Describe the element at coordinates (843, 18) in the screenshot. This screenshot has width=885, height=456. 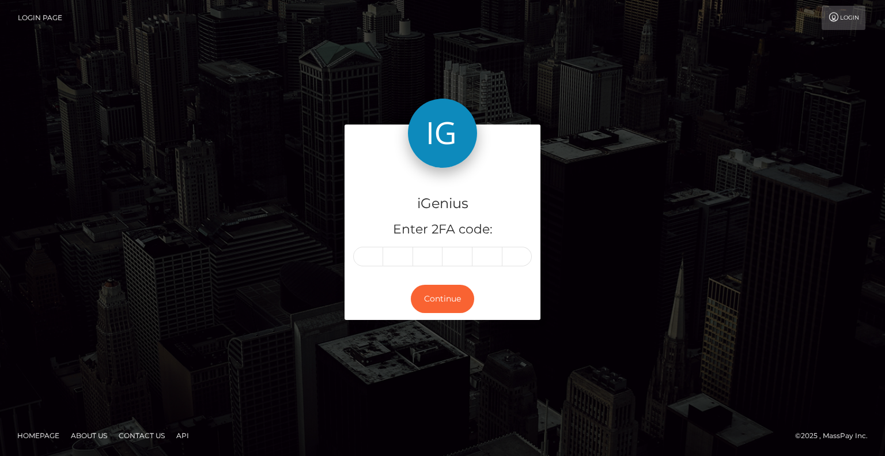
I see `a: Login` at that location.